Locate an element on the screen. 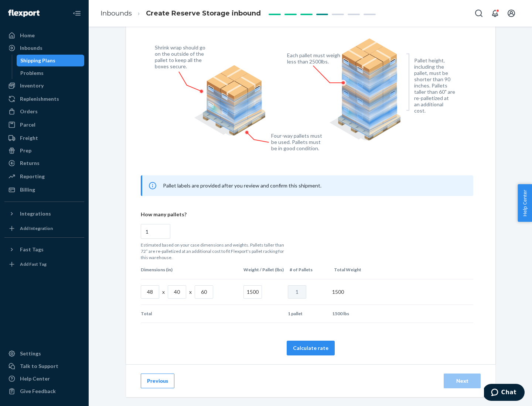  div: Parcel is located at coordinates (28, 125).